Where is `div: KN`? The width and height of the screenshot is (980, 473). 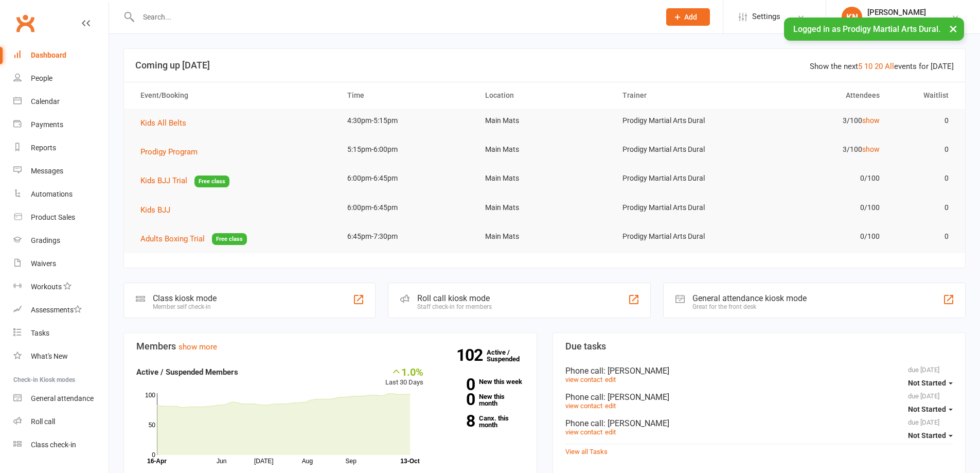
div: KN is located at coordinates (851, 17).